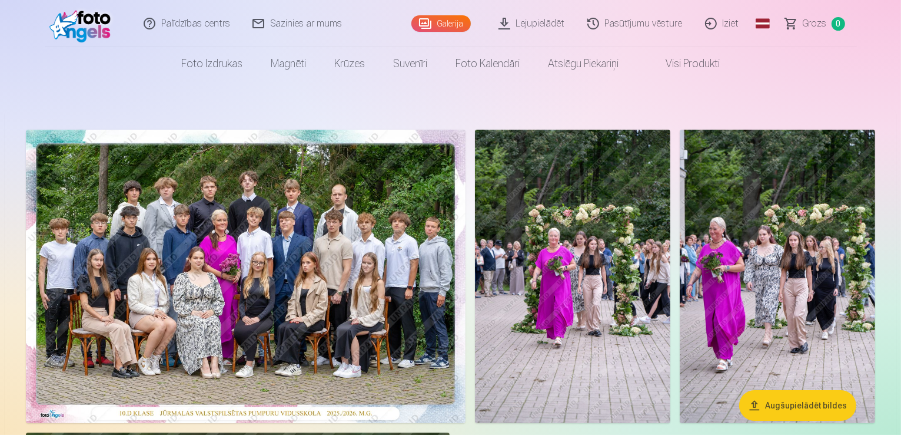 The width and height of the screenshot is (901, 435). Describe the element at coordinates (212, 64) in the screenshot. I see `a: Foto izdrukas` at that location.